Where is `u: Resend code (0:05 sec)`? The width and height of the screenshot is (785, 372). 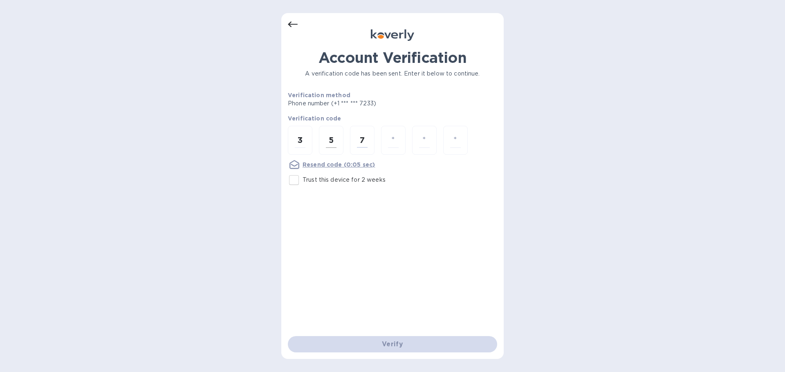
u: Resend code (0:05 sec) is located at coordinates (338, 165).